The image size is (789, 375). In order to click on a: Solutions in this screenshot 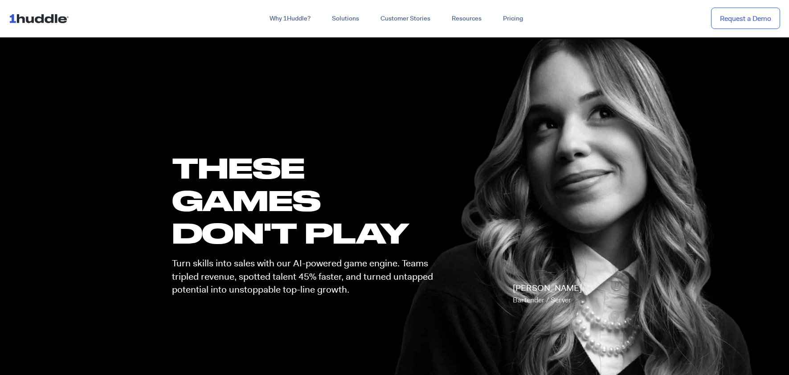, I will do `click(345, 19)`.